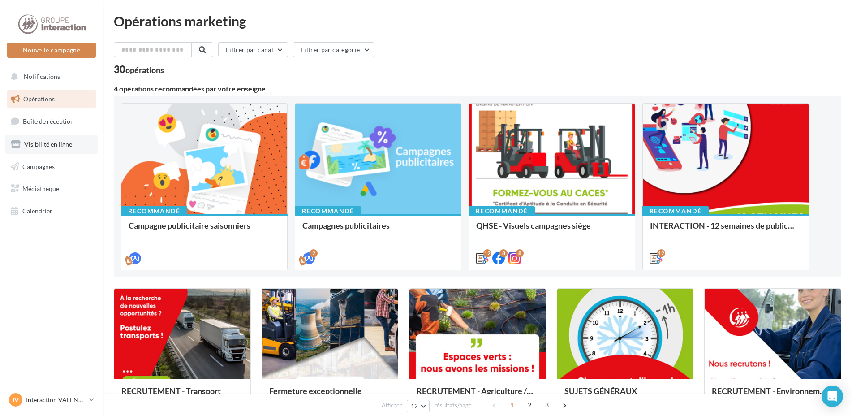 Image resolution: width=852 pixels, height=416 pixels. What do you see at coordinates (51, 211) in the screenshot?
I see `a: Calendrier` at bounding box center [51, 211].